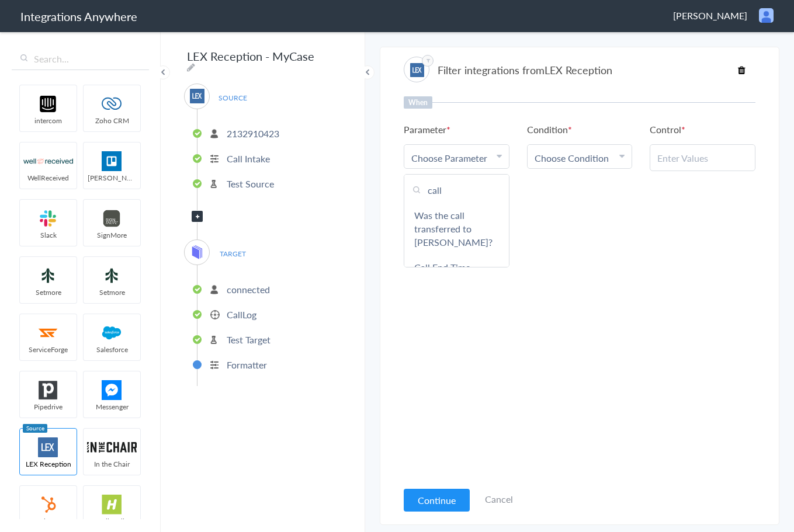 This screenshot has width=794, height=532. What do you see at coordinates (702, 157) in the screenshot?
I see `input: Enter Values` at bounding box center [702, 157].